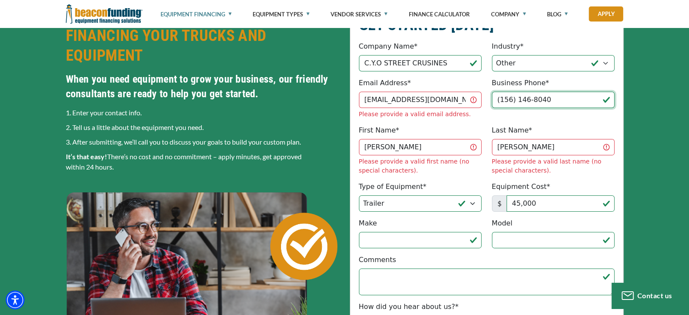 The width and height of the screenshot is (689, 315). I want to click on div: Accessibility Menu, so click(15, 300).